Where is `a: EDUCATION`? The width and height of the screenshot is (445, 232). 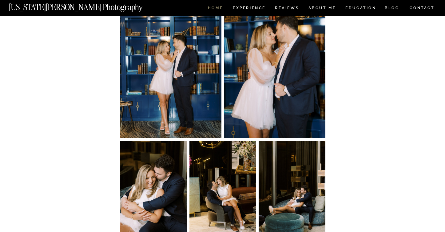 a: EDUCATION is located at coordinates (361, 9).